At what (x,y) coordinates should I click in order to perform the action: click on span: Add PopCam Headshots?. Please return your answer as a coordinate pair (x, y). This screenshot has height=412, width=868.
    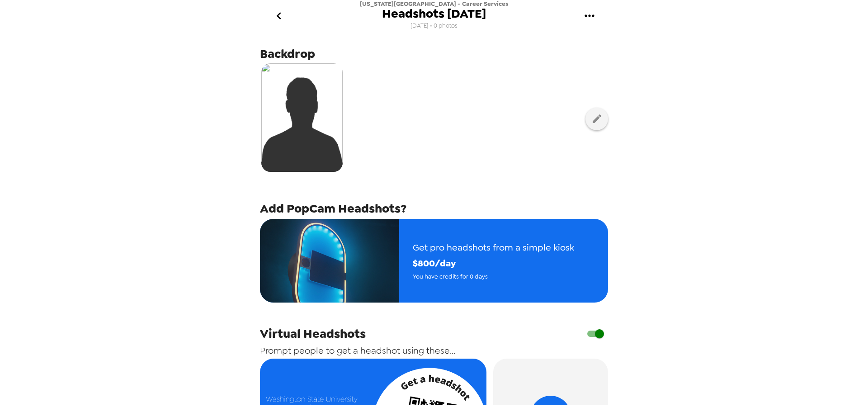
    Looking at the image, I should click on (333, 208).